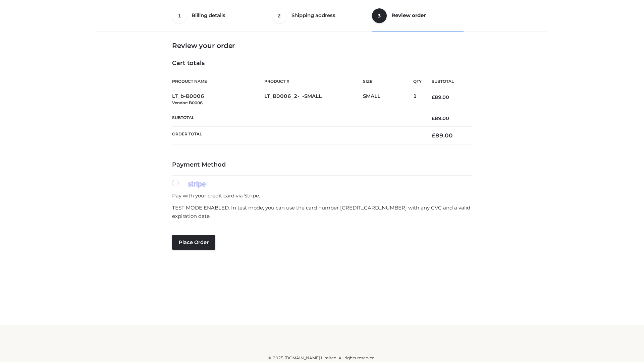  I want to click on th: Product #, so click(314, 82).